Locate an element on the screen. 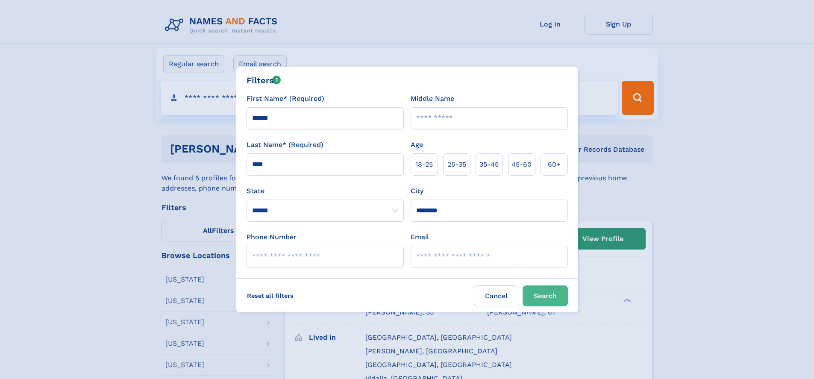  button: Search is located at coordinates (545, 296).